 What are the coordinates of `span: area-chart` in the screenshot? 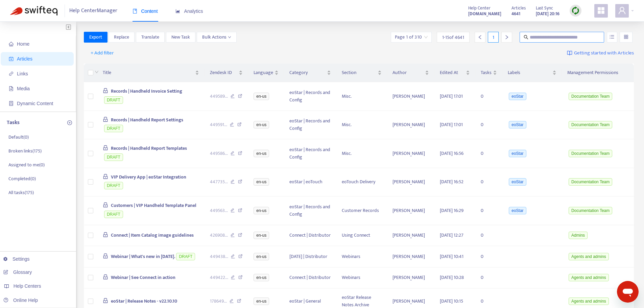 It's located at (178, 11).